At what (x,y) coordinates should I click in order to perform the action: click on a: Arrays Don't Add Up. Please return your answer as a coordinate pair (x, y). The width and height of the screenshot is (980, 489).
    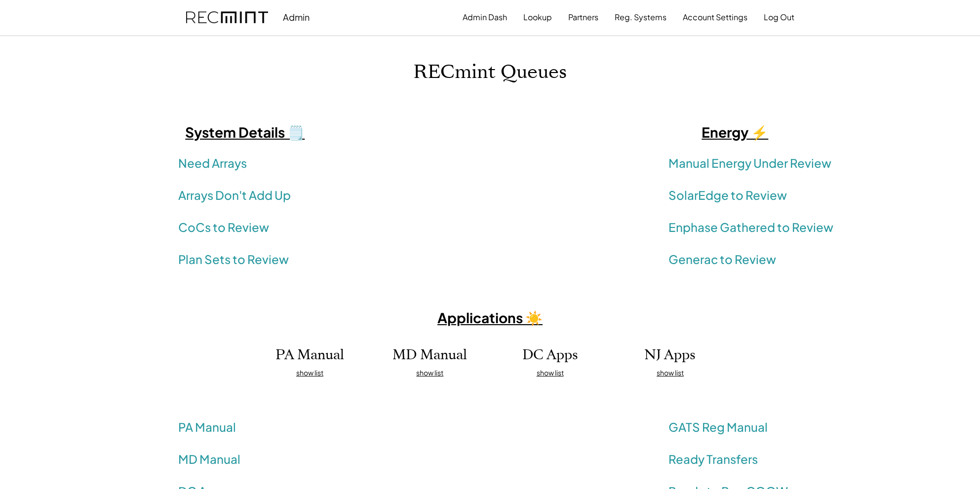
    Looking at the image, I should click on (234, 195).